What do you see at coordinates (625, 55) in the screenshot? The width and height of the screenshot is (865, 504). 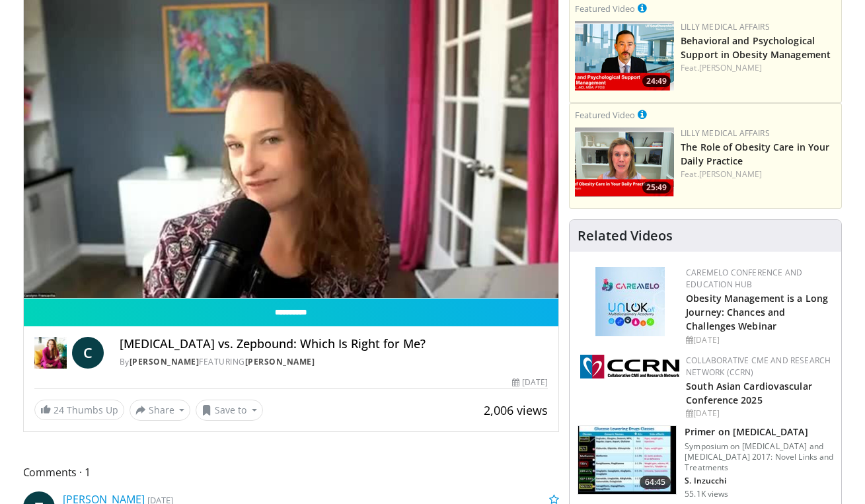 I see `img: ba3304f6-7838-4e41-9c0f-2e31ebde6754.png.150x105_q85_crop-smart_upscale.png` at bounding box center [625, 55].